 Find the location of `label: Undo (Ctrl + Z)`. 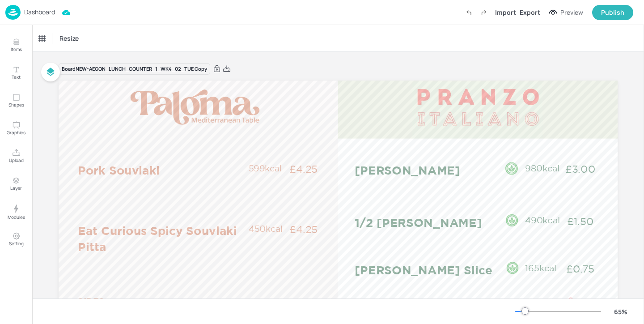

label: Undo (Ctrl + Z) is located at coordinates (468, 13).